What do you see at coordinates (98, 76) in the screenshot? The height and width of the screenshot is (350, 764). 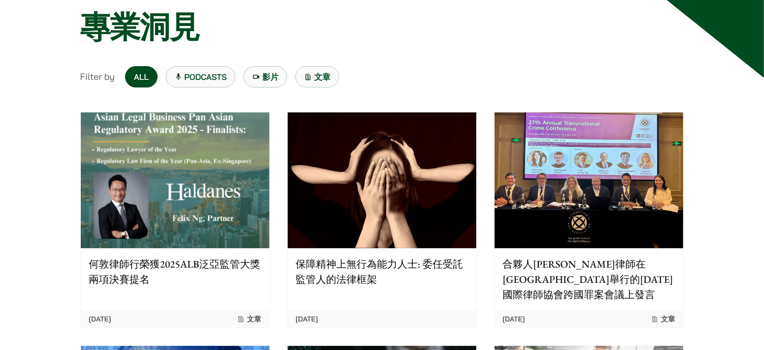 I see `span: Filter by` at bounding box center [98, 76].